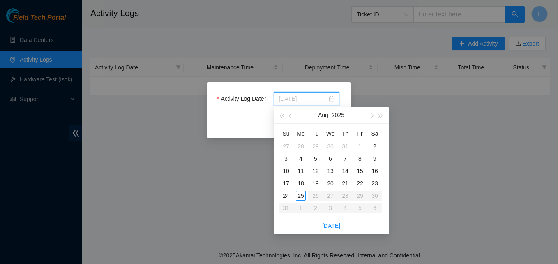  Describe the element at coordinates (316, 146) in the screenshot. I see `div: 29` at that location.